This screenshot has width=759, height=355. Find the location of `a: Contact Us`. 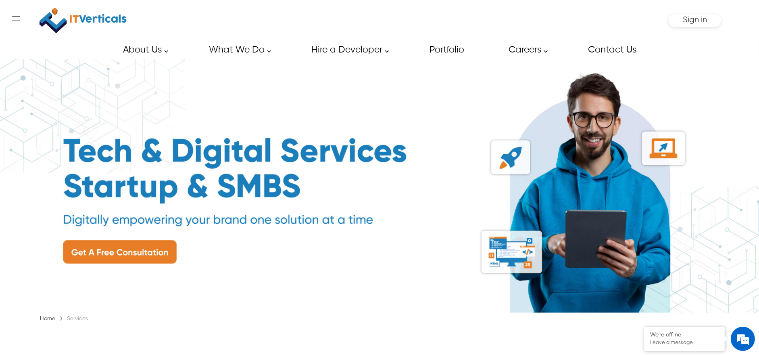

a: Contact Us is located at coordinates (613, 50).